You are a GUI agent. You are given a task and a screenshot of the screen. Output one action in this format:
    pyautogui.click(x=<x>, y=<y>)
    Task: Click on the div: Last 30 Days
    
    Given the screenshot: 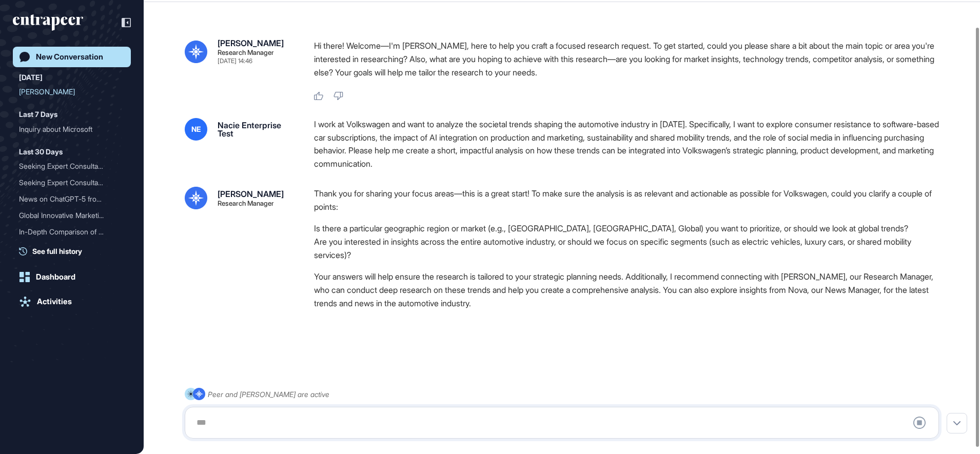 What is the action you would take?
    pyautogui.click(x=41, y=152)
    